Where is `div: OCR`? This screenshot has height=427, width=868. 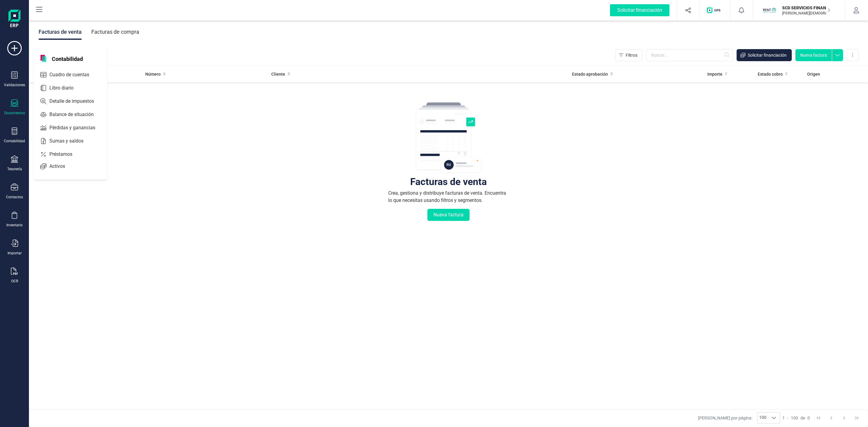 div: OCR is located at coordinates (15, 281).